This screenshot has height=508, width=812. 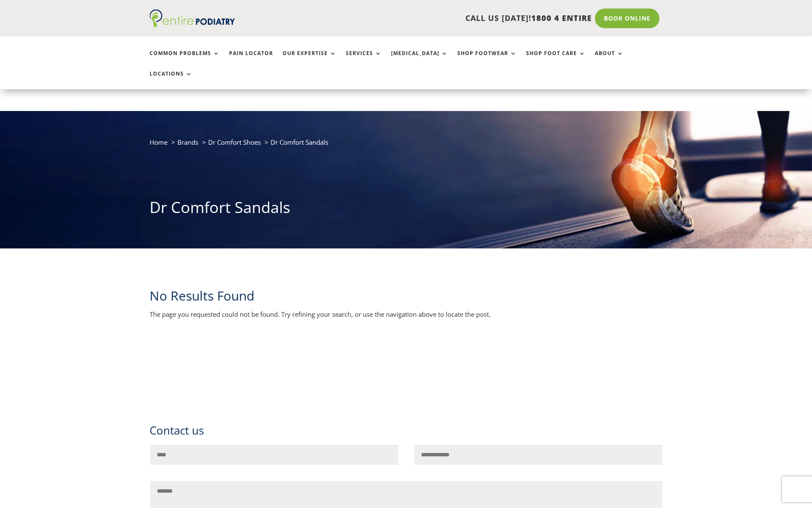 What do you see at coordinates (188, 142) in the screenshot?
I see `a: Brands` at bounding box center [188, 142].